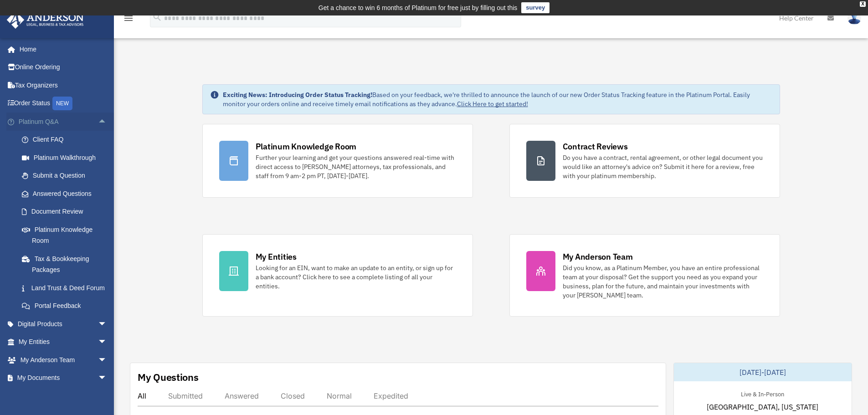  I want to click on div: Based on your feedback, we're thrilled to announce the launch of our new Order Status Tracking fe..., so click(498, 99).